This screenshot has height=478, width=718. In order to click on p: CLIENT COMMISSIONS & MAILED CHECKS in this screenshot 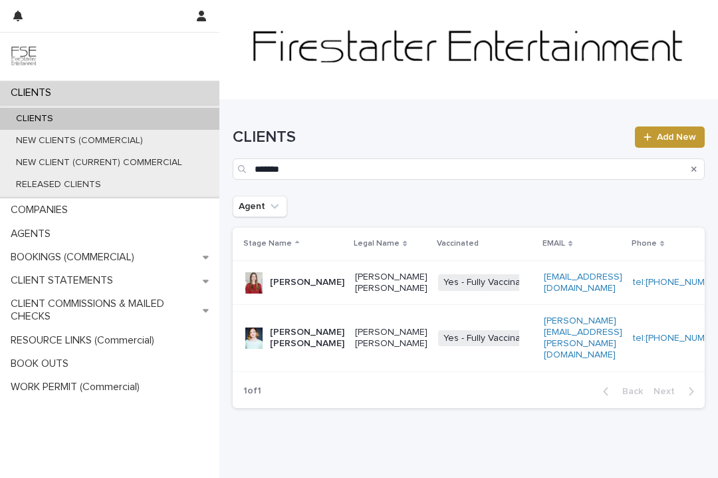, I will do `click(104, 310)`.